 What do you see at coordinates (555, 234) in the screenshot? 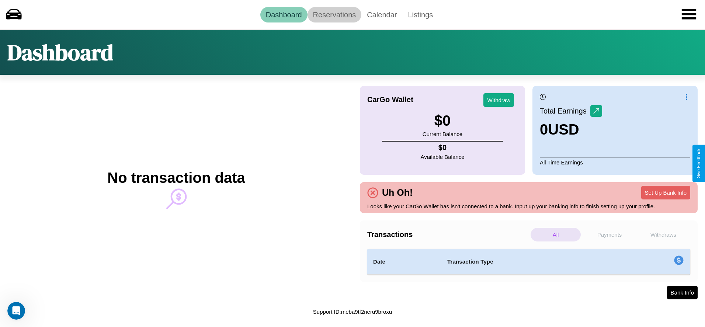
I see `p: All` at bounding box center [555, 234].